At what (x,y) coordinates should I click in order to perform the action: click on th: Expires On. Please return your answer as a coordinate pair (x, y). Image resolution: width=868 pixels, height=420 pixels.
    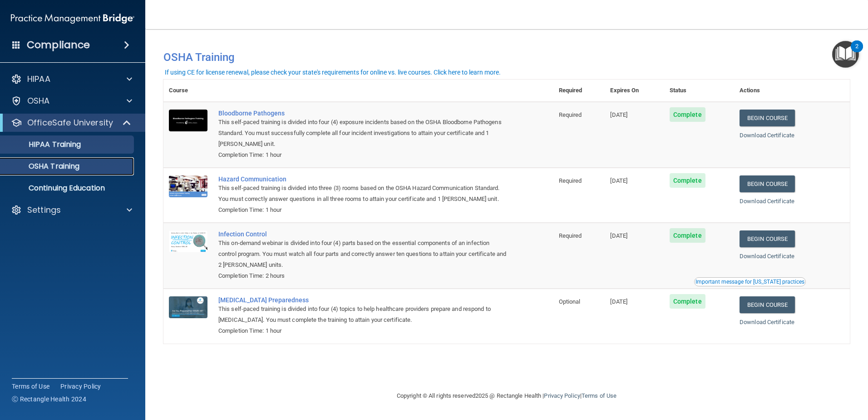
    Looking at the image, I should click on (634, 91).